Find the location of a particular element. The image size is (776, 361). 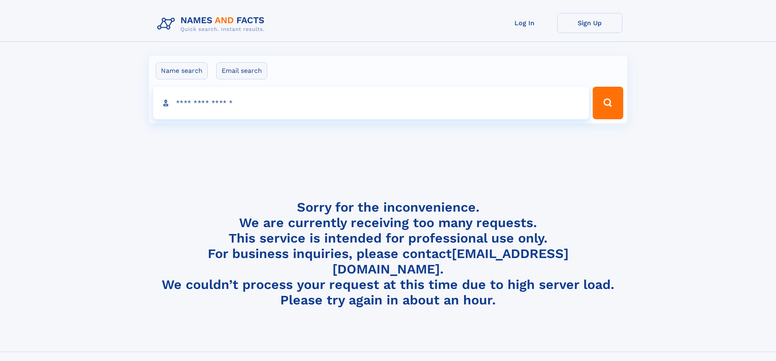

h4: Sorry for the inconvenience. We are currently receiving too many requests. This service is intend... is located at coordinates (388, 254).